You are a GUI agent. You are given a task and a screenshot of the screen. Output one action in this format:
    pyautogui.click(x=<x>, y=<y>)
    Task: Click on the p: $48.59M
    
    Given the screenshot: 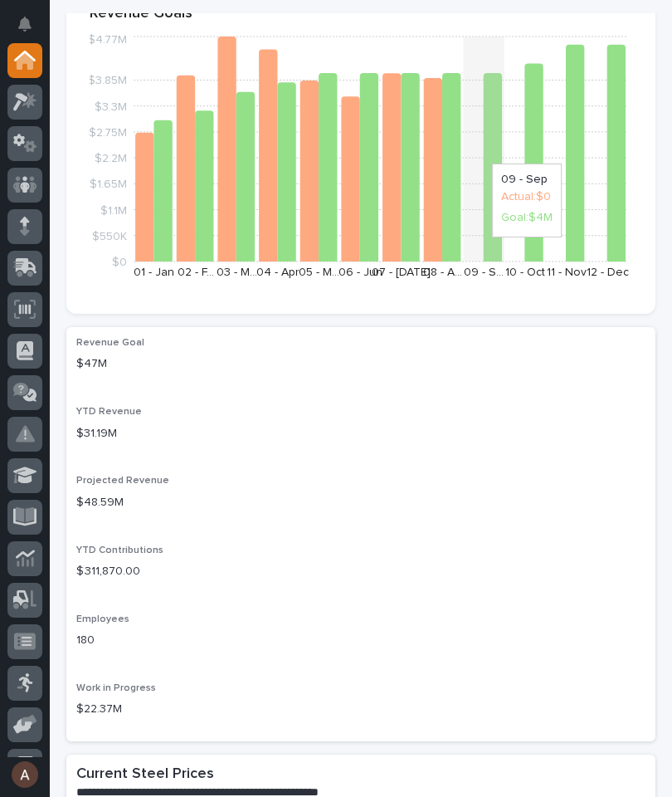 What is the action you would take?
    pyautogui.click(x=361, y=502)
    